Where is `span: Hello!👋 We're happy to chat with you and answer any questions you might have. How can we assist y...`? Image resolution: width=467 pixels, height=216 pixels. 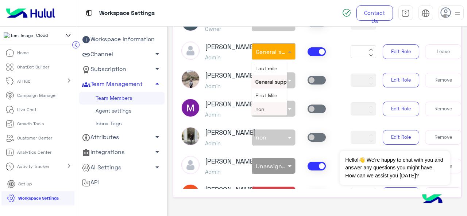
span: Hello!👋 We're happy to chat with you and answer any questions you might have. How can we assist y... is located at coordinates (395, 168).